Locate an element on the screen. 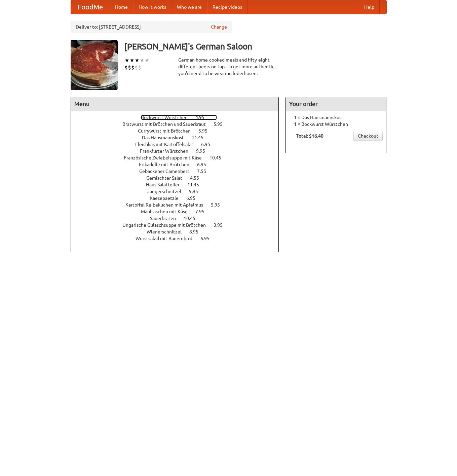 The height and width of the screenshot is (476, 457). span: Französische Zwiebelsuppe mit Käse is located at coordinates (166, 158).